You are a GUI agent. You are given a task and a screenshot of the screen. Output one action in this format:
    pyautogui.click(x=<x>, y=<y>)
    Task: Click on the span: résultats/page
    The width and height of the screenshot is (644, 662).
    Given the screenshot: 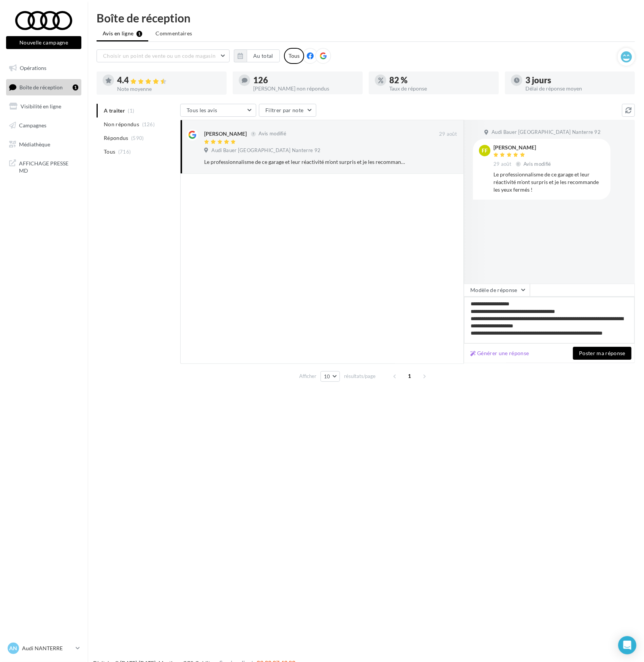 What is the action you would take?
    pyautogui.click(x=359, y=376)
    